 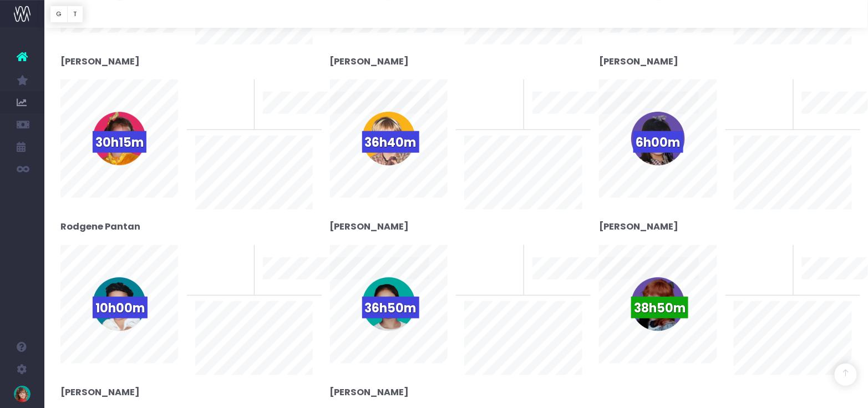 What do you see at coordinates (66, 14) in the screenshot?
I see `div: Vertical button group` at bounding box center [66, 14].